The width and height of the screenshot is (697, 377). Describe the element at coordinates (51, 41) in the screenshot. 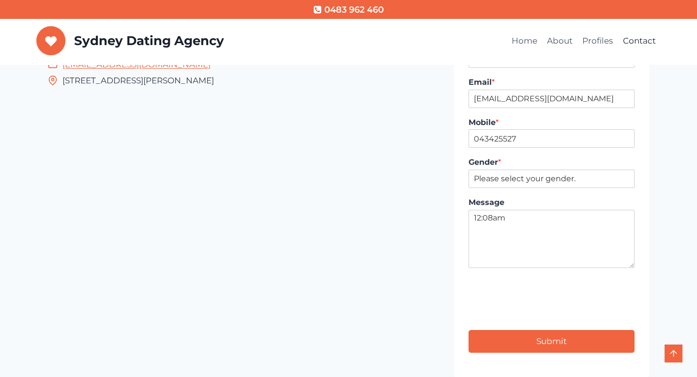

I see `img: Sydney Dating Agency` at that location.